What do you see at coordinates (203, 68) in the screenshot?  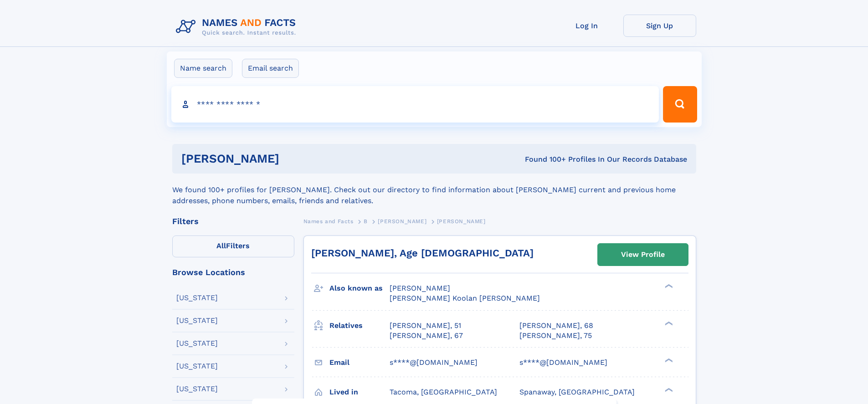 I see `label: Name search` at bounding box center [203, 68].